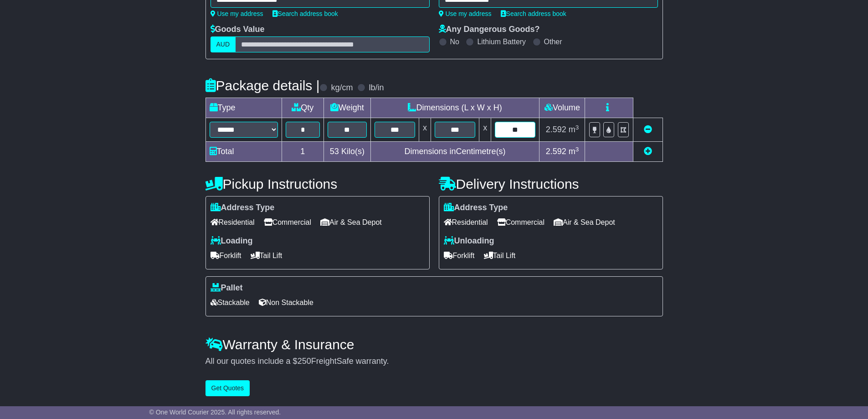  Describe the element at coordinates (304, 361) in the screenshot. I see `span: 250` at that location.